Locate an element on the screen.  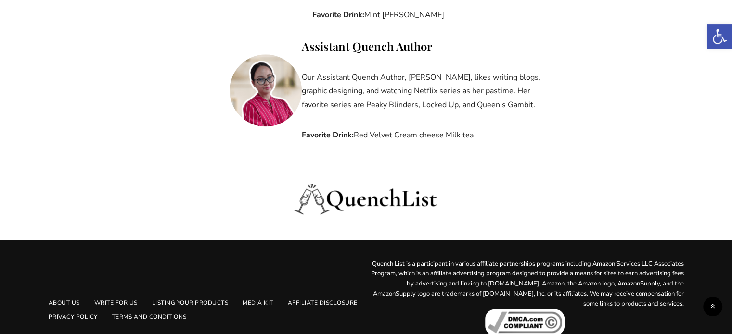
a: Media Kit is located at coordinates (258, 303).